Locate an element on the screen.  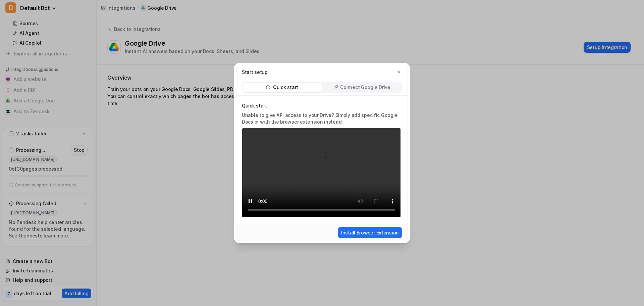
video: Your browser does not support the video tag. is located at coordinates (321, 173).